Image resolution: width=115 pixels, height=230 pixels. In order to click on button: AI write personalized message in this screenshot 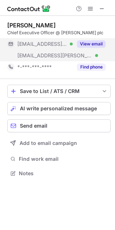, I will do `click(59, 109)`.